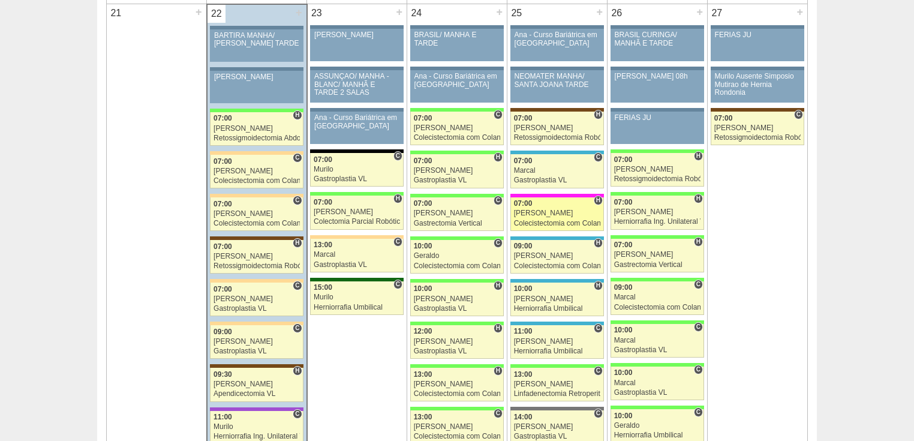 The image size is (914, 441). I want to click on div: 21, so click(116, 13).